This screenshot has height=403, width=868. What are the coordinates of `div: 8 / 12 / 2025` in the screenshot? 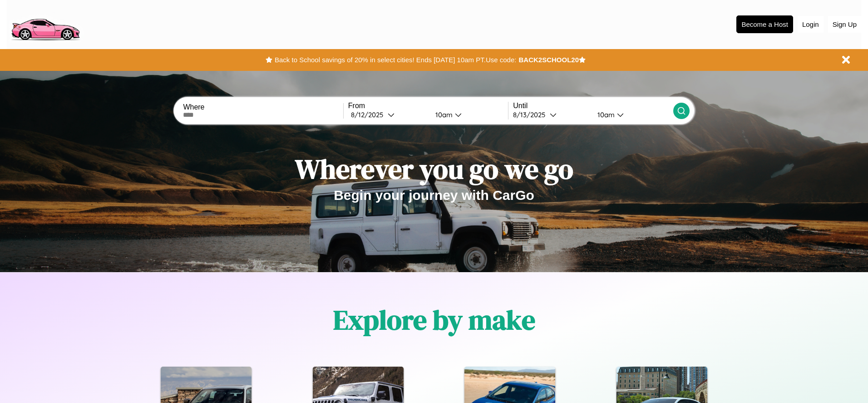 It's located at (369, 115).